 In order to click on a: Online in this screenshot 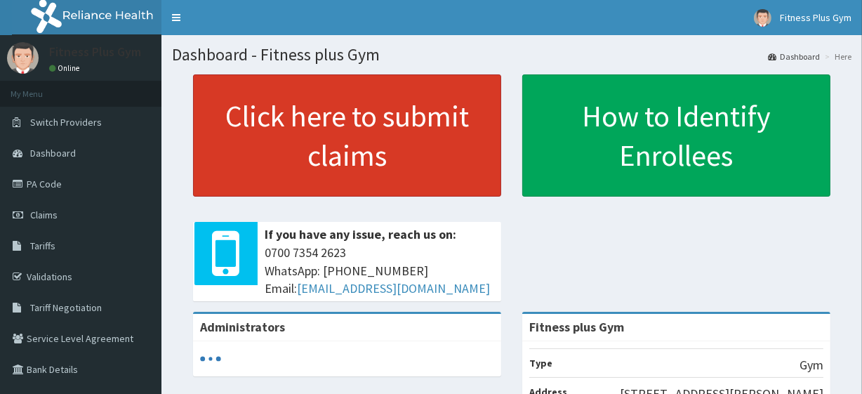, I will do `click(66, 68)`.